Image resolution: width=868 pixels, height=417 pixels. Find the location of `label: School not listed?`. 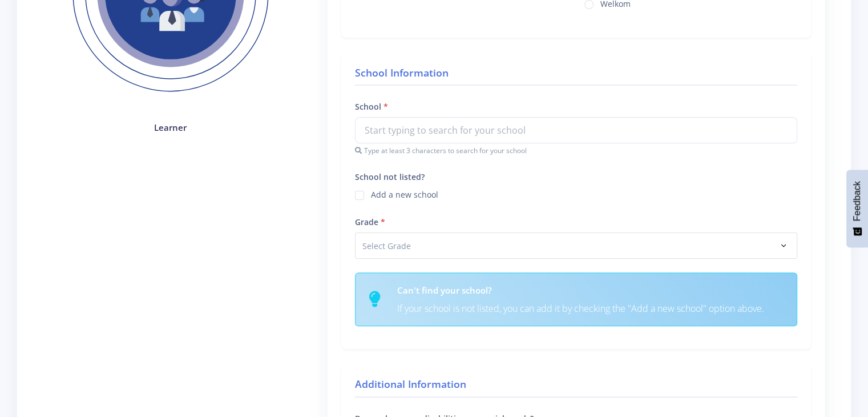

label: School not listed? is located at coordinates (390, 176).